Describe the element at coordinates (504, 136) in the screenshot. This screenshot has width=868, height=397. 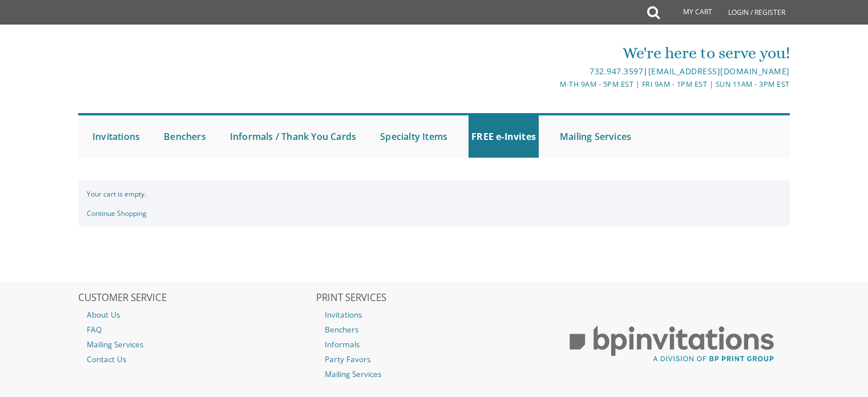
I see `a: FREE e-Invites` at that location.